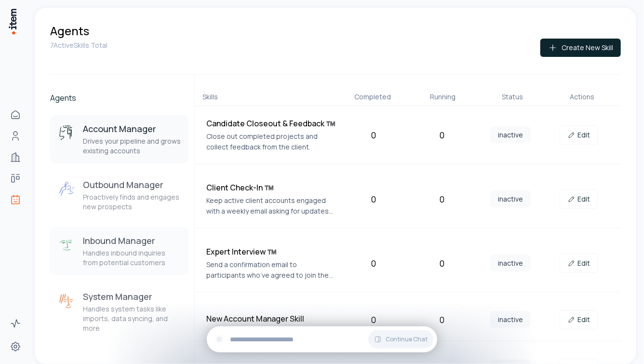 This screenshot has width=644, height=364. I want to click on div: Running, so click(442, 97).